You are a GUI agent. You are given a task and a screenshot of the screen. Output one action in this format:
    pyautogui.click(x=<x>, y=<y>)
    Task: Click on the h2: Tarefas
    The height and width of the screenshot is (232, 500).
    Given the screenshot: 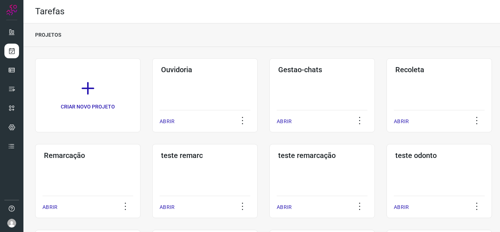 What is the action you would take?
    pyautogui.click(x=50, y=11)
    